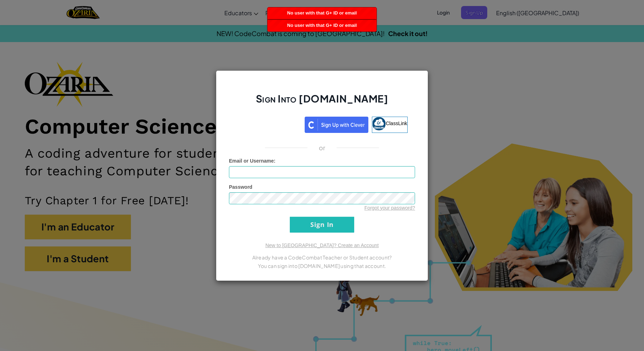 The image size is (644, 351). What do you see at coordinates (336, 125) in the screenshot?
I see `img: clever_sso_button@2x.png` at bounding box center [336, 125].